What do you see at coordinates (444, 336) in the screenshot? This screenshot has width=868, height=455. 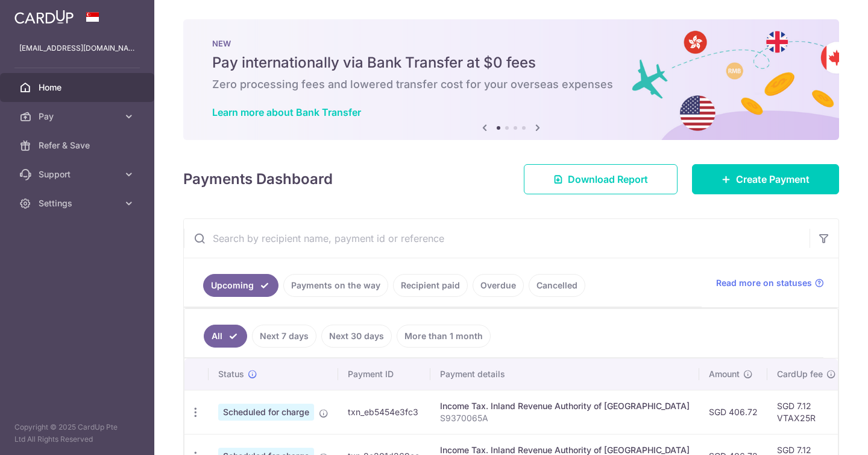 I see `a: More than 1 month` at bounding box center [444, 336].